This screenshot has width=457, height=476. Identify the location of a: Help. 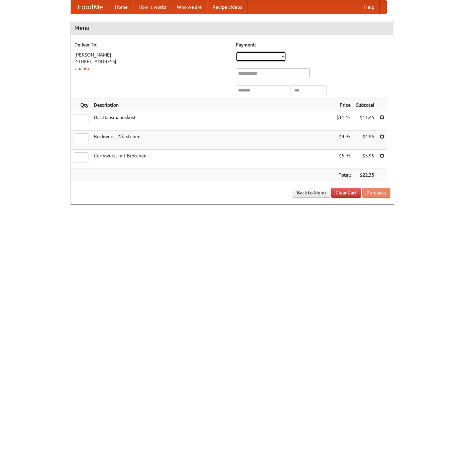
(369, 7).